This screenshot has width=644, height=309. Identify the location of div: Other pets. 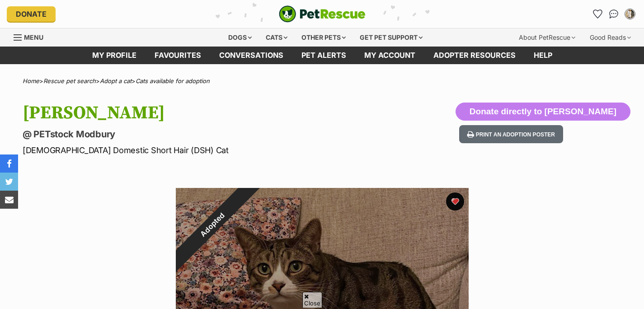
(324, 37).